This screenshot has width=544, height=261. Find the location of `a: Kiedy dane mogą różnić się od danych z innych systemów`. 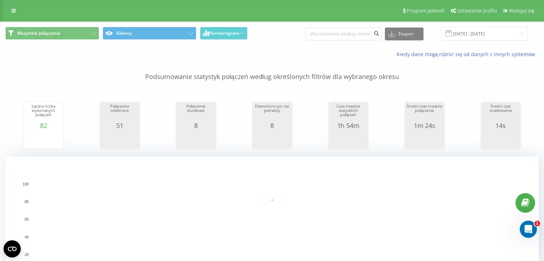

a: Kiedy dane mogą różnić się od danych z innych systemów is located at coordinates (468, 54).